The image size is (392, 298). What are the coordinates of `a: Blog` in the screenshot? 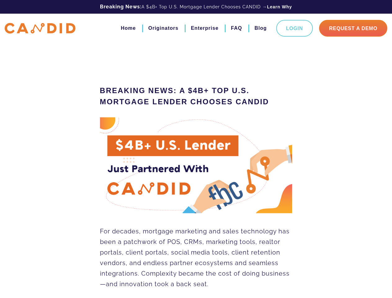 It's located at (261, 28).